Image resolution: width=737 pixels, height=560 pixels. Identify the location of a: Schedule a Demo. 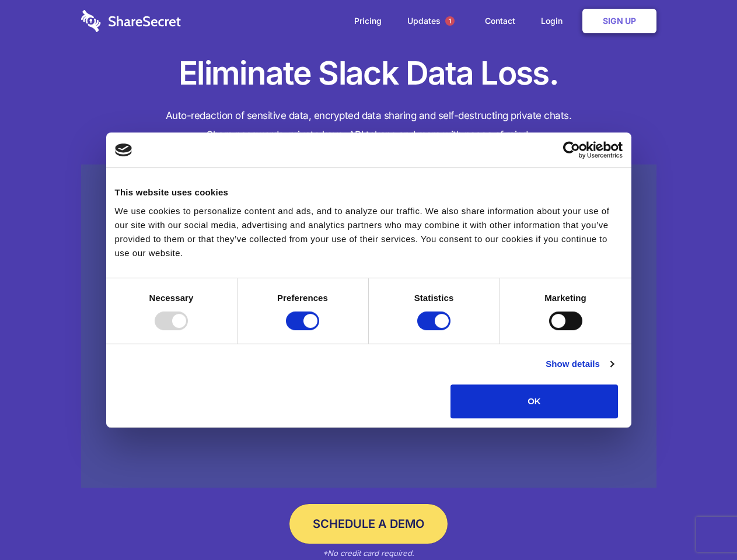
(368, 524).